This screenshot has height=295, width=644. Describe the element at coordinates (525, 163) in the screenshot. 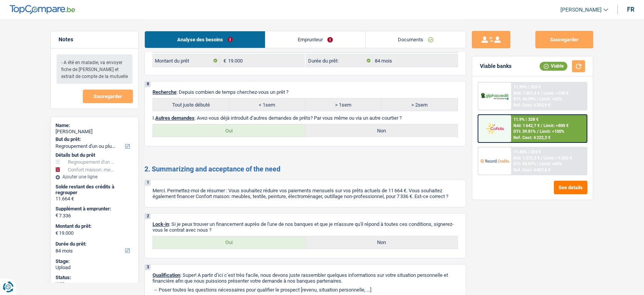

I see `span: DTI: 45.97%` at that location.